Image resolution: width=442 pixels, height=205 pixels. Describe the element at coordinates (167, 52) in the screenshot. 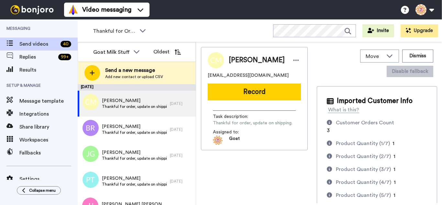

I see `button: Oldest` at that location.